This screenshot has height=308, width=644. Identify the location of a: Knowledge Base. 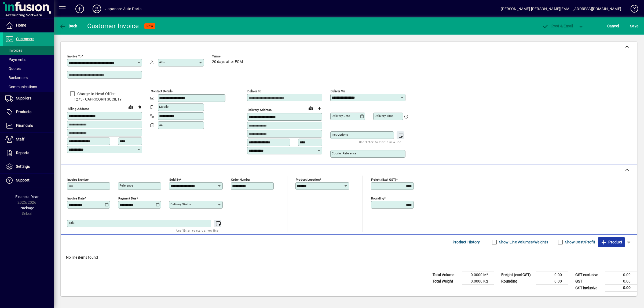
(632, 9).